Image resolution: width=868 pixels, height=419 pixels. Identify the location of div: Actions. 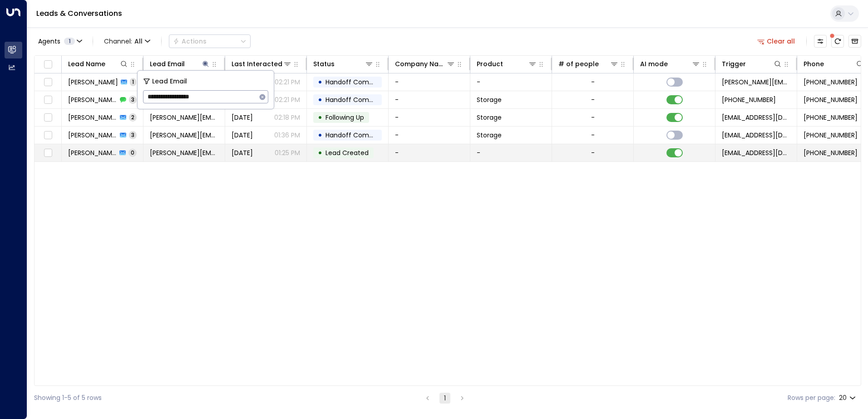
(190, 41).